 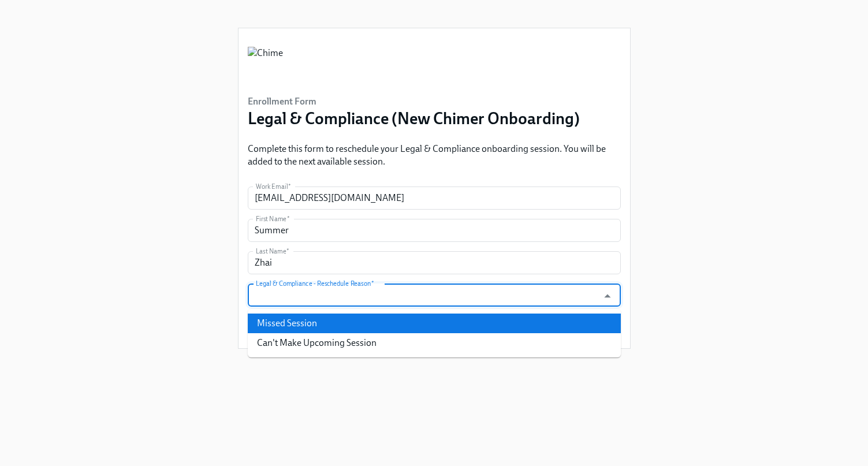 I want to click on li: Can't Make Upcoming Session, so click(x=434, y=343).